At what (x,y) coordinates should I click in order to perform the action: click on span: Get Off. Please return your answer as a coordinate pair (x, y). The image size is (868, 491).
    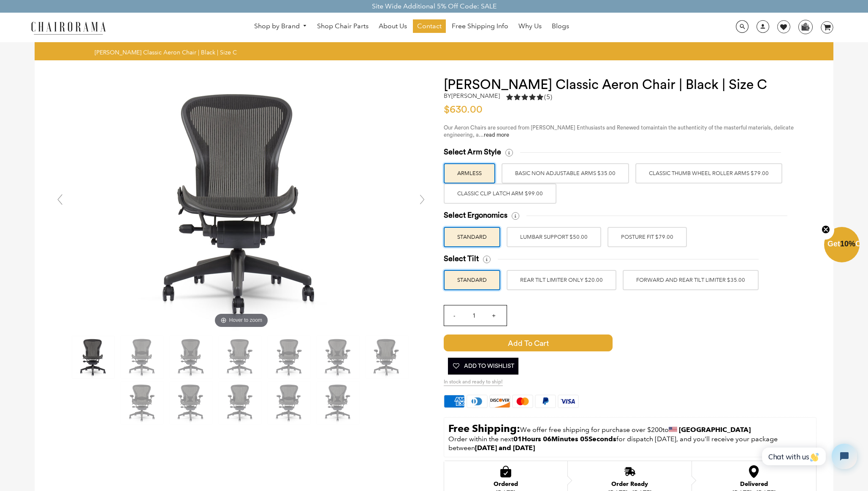
    Looking at the image, I should click on (846, 244).